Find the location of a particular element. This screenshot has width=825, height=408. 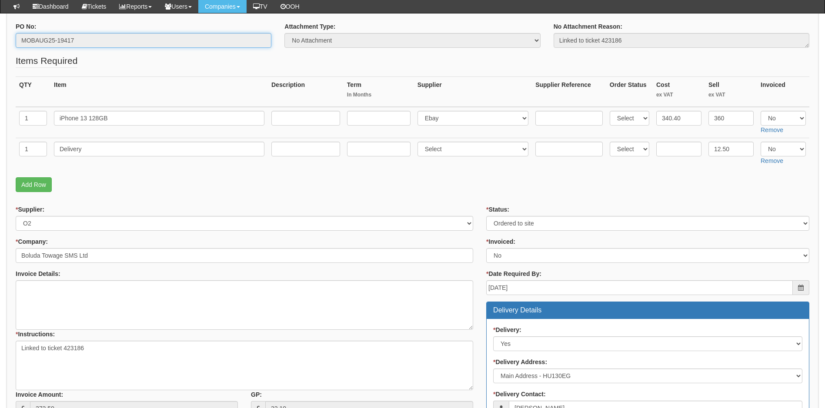

th: Supplier is located at coordinates (473, 92).